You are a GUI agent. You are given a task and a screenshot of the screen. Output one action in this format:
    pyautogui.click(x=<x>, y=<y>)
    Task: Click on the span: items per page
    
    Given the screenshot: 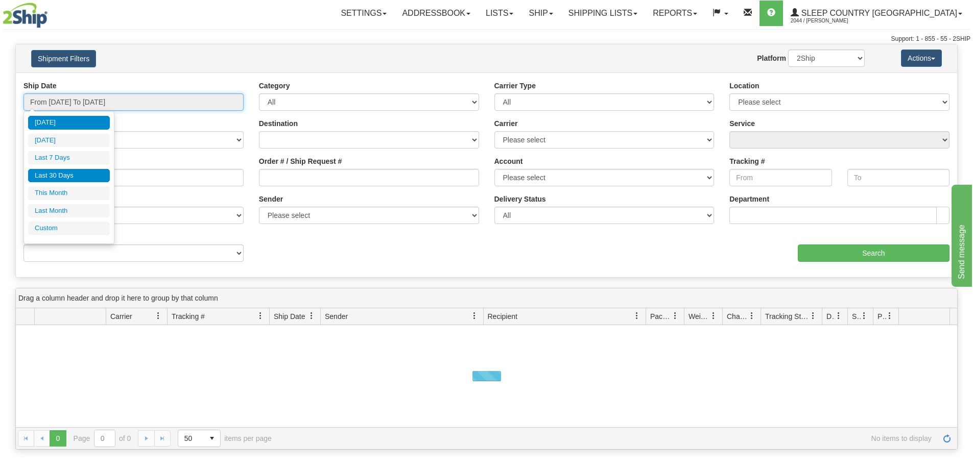 What is the action you would take?
    pyautogui.click(x=225, y=439)
    